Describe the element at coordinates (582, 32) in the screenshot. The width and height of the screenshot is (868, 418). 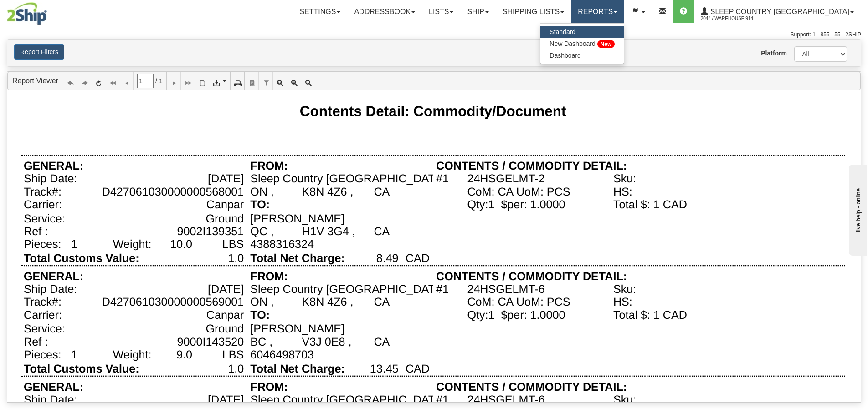
I see `a: Standard` at that location.